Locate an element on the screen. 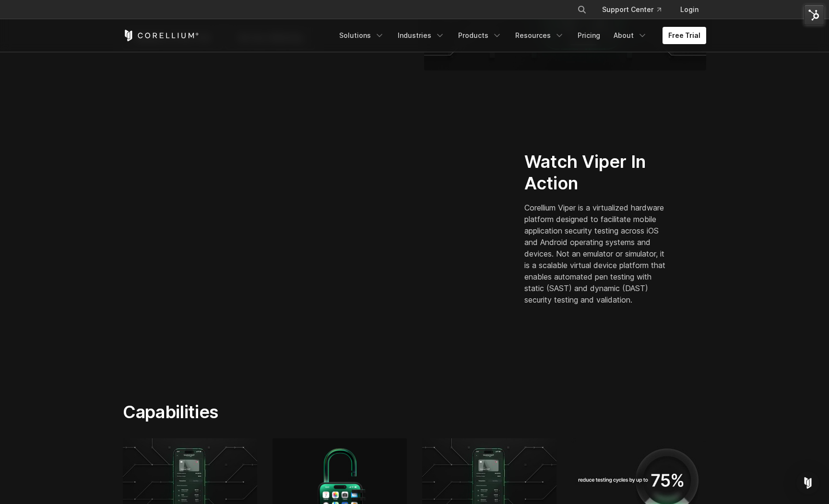 The width and height of the screenshot is (829, 504). a: Support Center is located at coordinates (631, 9).